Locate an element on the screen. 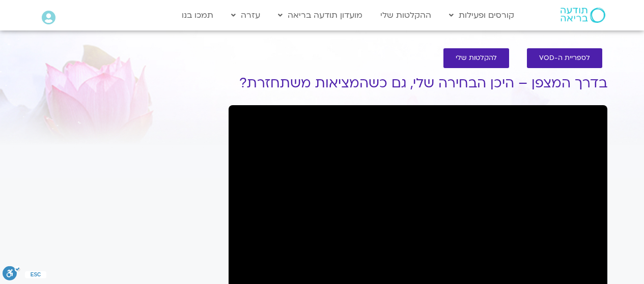 This screenshot has width=644, height=284. span: לספריית ה-VOD is located at coordinates (564, 58).